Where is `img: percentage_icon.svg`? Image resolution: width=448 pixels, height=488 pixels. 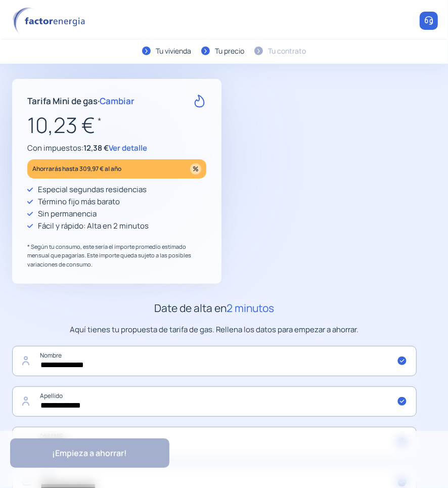
img: percentage_icon.svg is located at coordinates (196, 169).